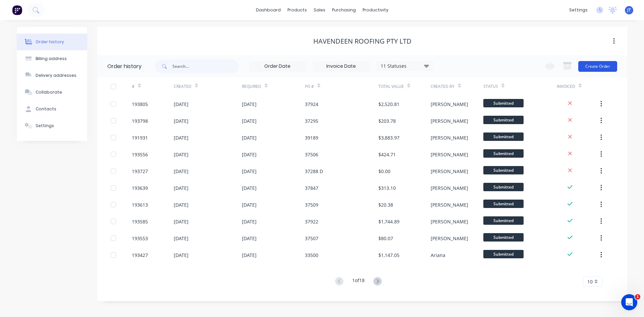 This screenshot has width=644, height=317. Describe the element at coordinates (206, 66) in the screenshot. I see `input: Search...` at that location.